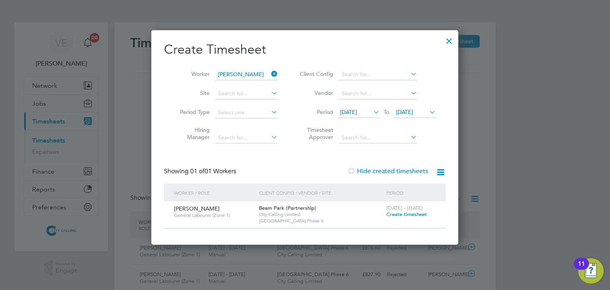 Image resolution: width=610 pixels, height=290 pixels. What do you see at coordinates (213, 215) in the screenshot?
I see `span: General Labourer (Zone 1)` at bounding box center [213, 215].